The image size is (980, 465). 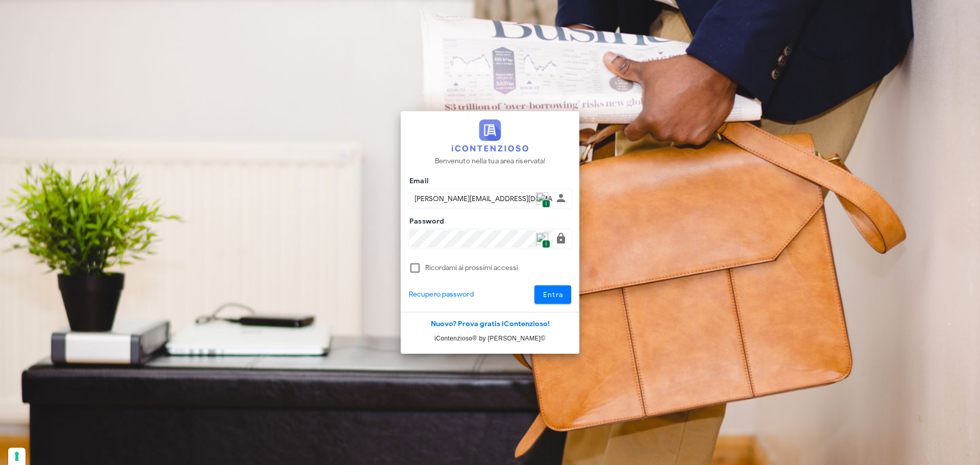 What do you see at coordinates (490, 324) in the screenshot?
I see `a: Nuovo? Prova gratis iContenzioso!` at bounding box center [490, 324].